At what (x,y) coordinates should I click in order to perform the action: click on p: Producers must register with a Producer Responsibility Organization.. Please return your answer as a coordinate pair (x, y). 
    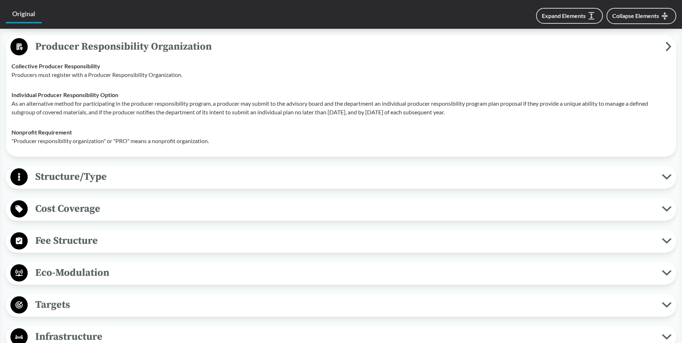
    Looking at the image, I should click on (341, 75).